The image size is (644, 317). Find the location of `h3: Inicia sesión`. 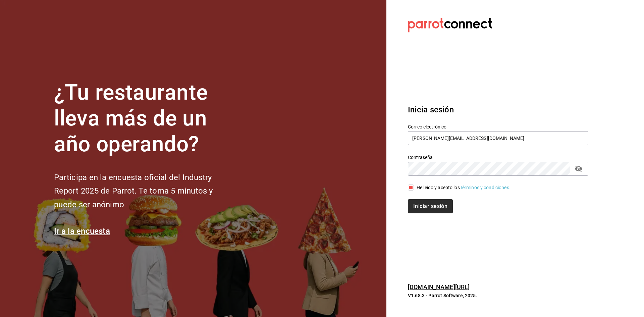

h3: Inicia sesión is located at coordinates (498, 110).